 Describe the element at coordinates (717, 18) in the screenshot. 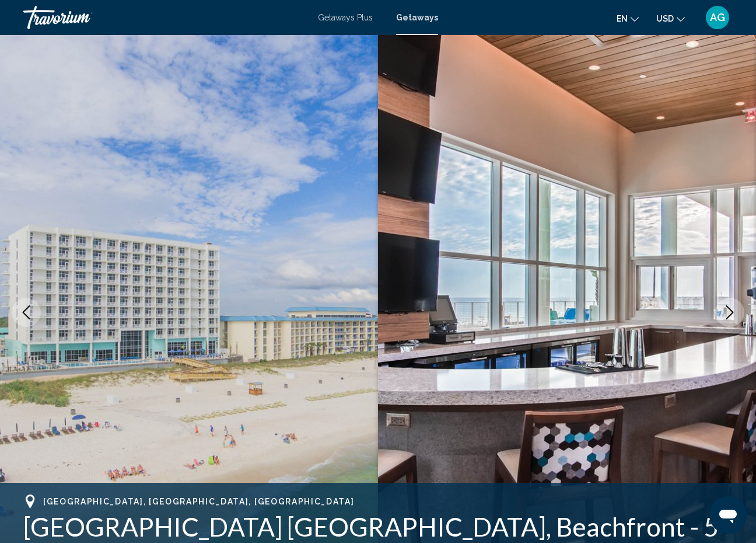

I see `button: User Menu` at that location.